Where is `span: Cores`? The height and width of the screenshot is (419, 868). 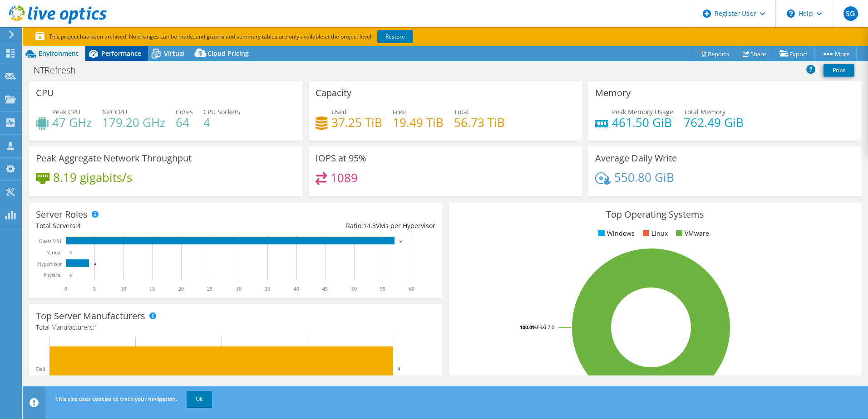
span: Cores is located at coordinates (184, 111).